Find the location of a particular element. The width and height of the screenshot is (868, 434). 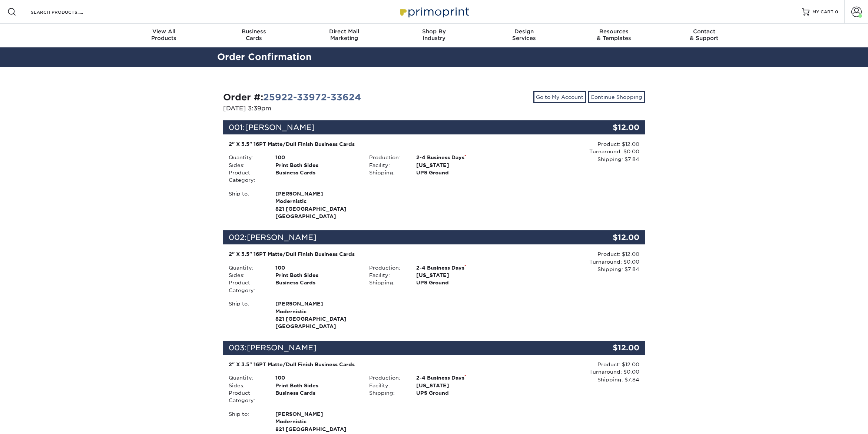

a: DesignServices is located at coordinates (524, 36).